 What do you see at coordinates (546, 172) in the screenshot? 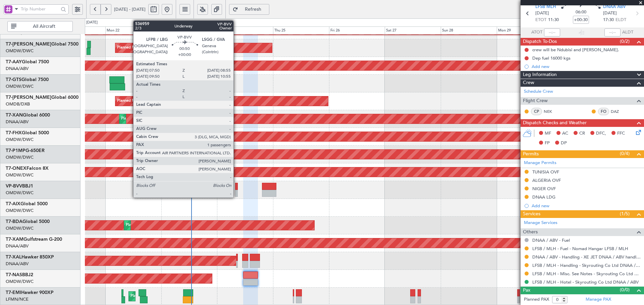
I see `div: TUNISIA OVF` at bounding box center [546, 172].